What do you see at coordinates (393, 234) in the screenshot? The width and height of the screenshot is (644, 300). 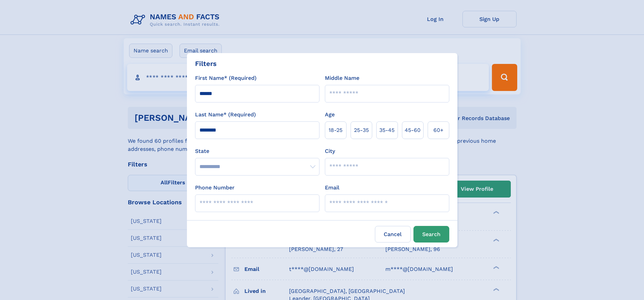 I see `label: Cancel` at bounding box center [393, 234].